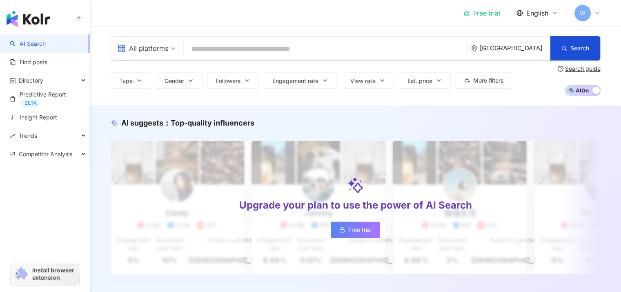 This screenshot has width=621, height=292. Describe the element at coordinates (356, 205) in the screenshot. I see `div: Upgrade your plan to use the power of AI Search` at that location.